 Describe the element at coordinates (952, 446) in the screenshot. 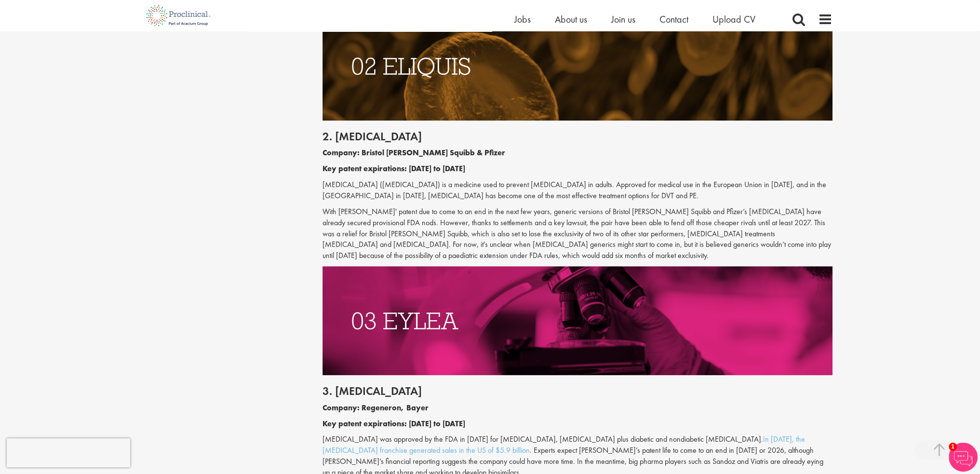

I see `span: 1` at that location.